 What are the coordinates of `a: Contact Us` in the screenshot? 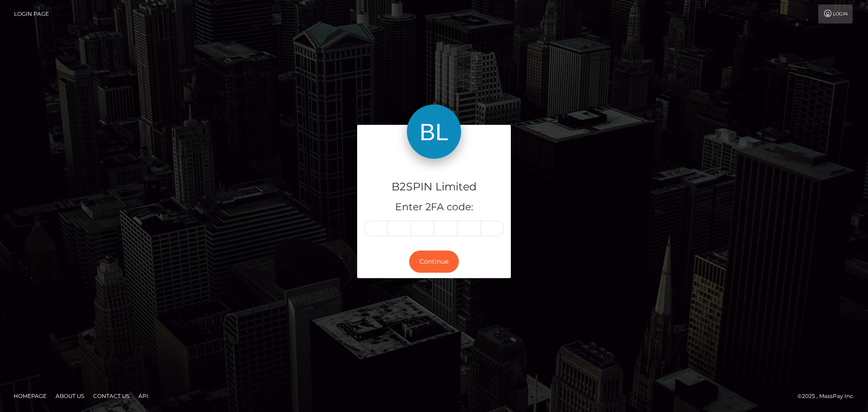 It's located at (111, 396).